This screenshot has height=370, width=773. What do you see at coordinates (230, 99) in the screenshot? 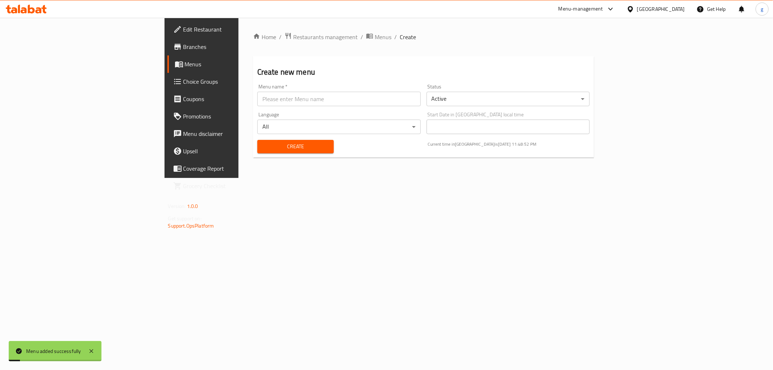
I see `a: Coupons` at bounding box center [230, 99].